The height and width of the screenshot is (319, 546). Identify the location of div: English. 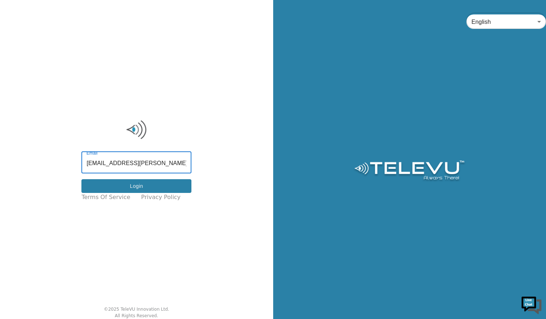
(506, 22).